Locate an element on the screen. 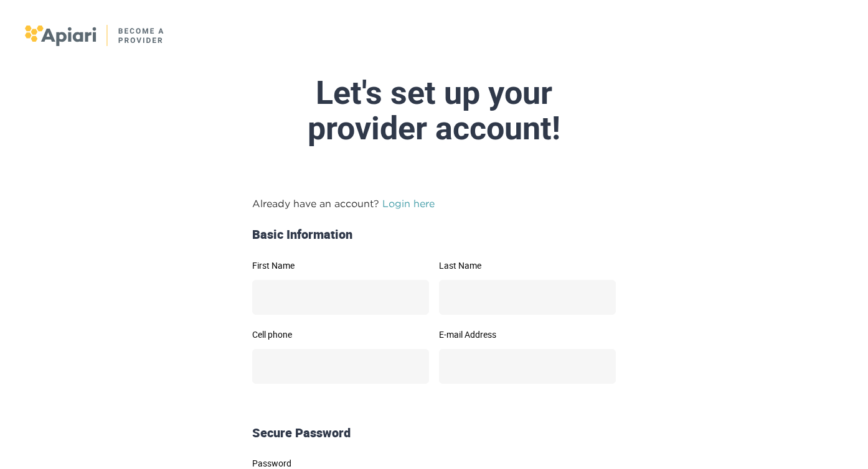  label: Password is located at coordinates (434, 464).